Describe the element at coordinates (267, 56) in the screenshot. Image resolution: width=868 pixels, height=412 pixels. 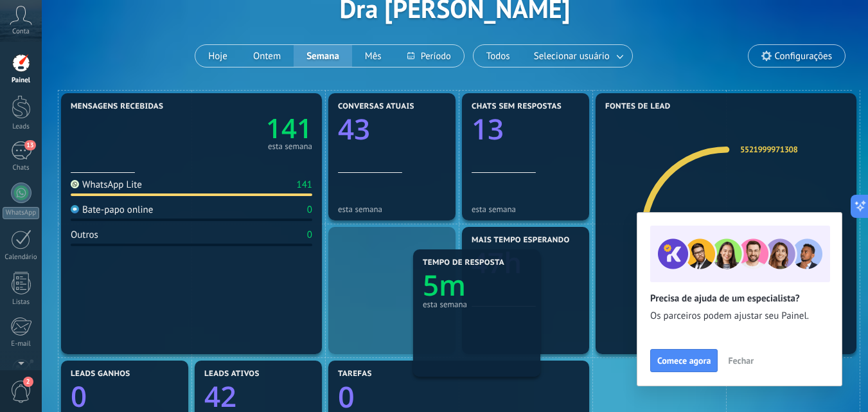
I see `button: Ontem` at that location.